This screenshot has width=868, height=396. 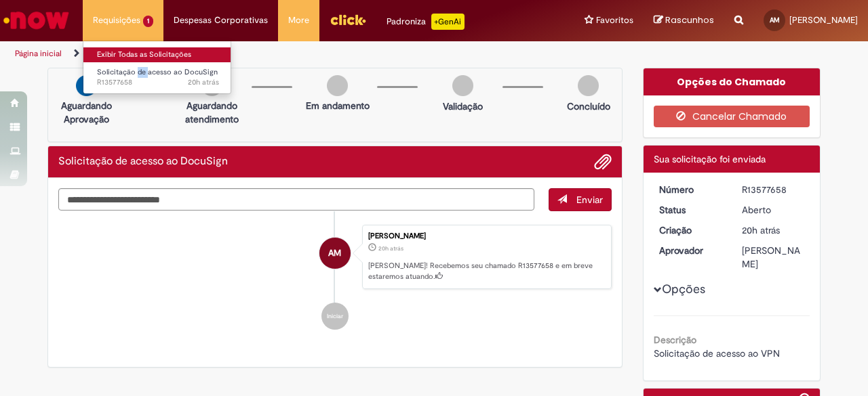 What do you see at coordinates (603, 162) in the screenshot?
I see `button: Adicionar anexos` at bounding box center [603, 162].